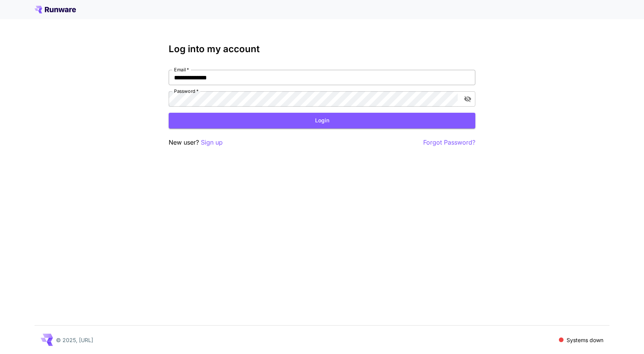  What do you see at coordinates (585, 340) in the screenshot?
I see `p: Systems down` at bounding box center [585, 340].